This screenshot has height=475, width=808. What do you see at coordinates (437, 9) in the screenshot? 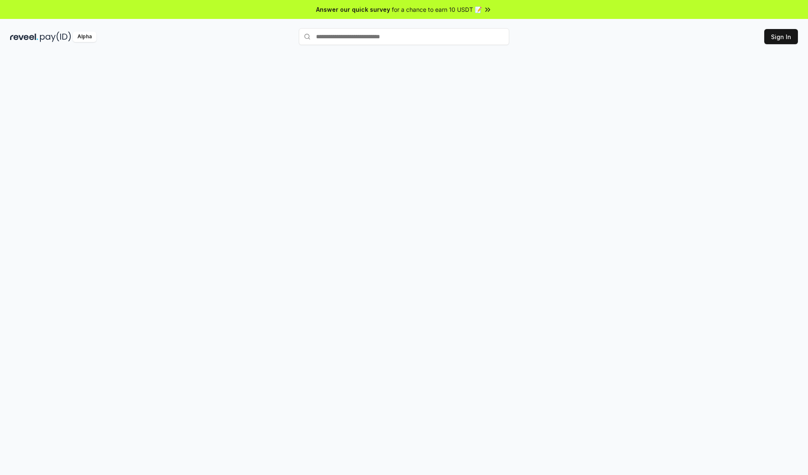
I see `span: for a chance to earn 10 USDT 📝` at bounding box center [437, 9].